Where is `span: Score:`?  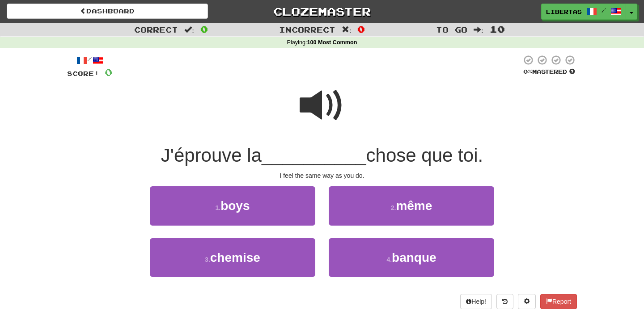
span: Score: is located at coordinates (83, 73).